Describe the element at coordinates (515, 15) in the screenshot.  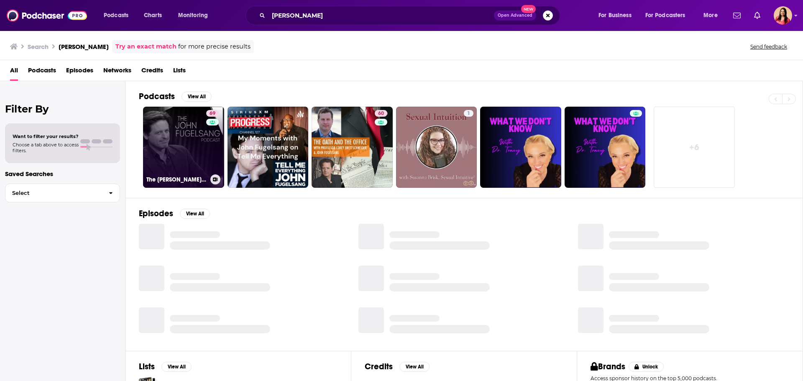
I see `button: Open AdvancedNew` at that location.